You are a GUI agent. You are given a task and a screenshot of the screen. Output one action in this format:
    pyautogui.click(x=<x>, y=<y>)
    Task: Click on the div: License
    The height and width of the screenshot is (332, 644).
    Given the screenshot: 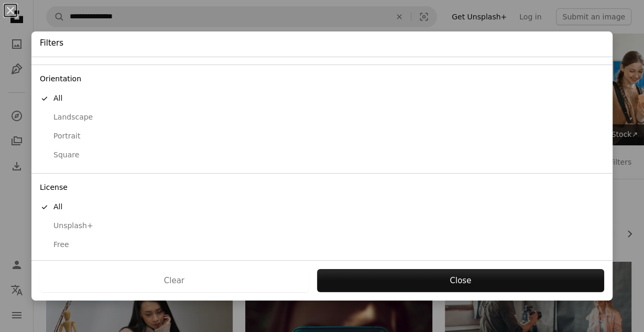 What is the action you would take?
    pyautogui.click(x=322, y=188)
    